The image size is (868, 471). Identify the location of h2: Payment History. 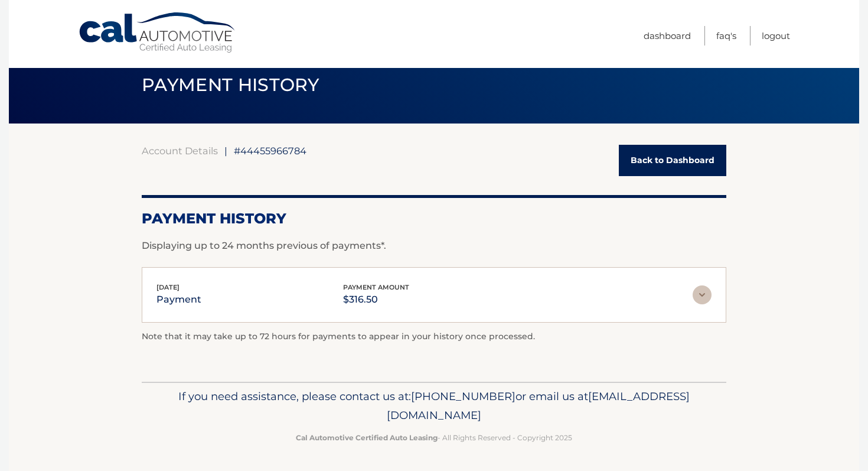
(434, 219).